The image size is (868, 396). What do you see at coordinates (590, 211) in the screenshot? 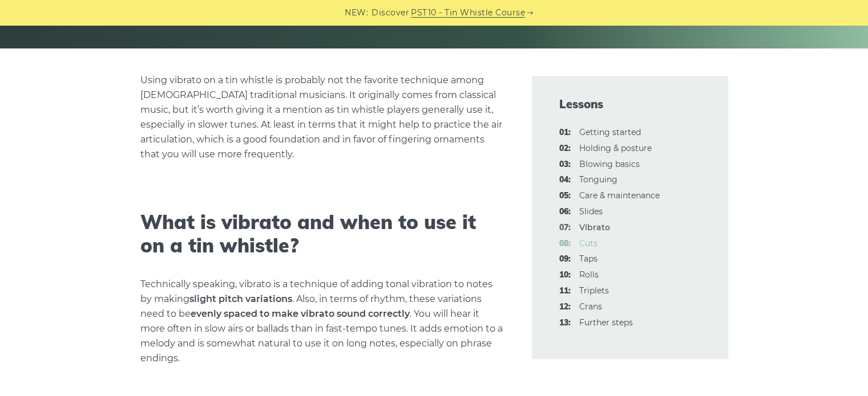
I see `a: 06:Slides` at bounding box center [590, 211].